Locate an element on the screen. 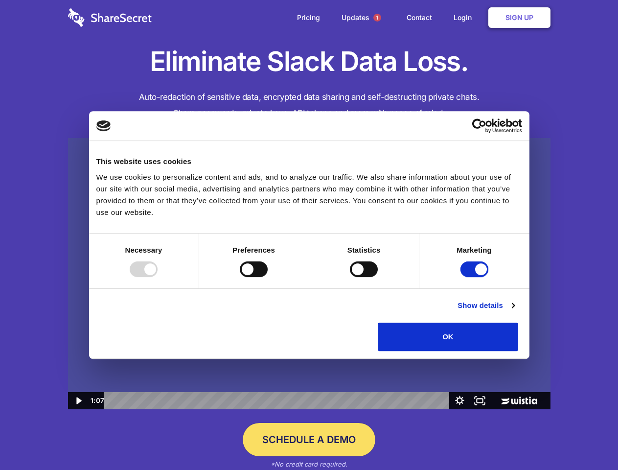 The width and height of the screenshot is (618, 470). img: logo is located at coordinates (104, 126).